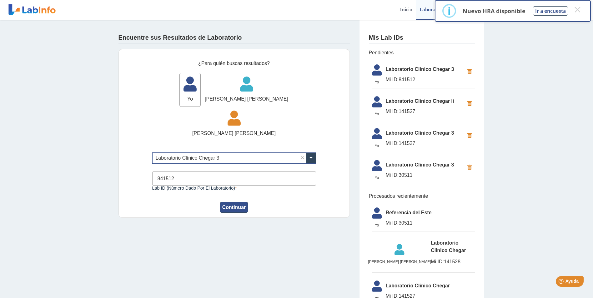 Image resolution: width=593 pixels, height=298 pixels. Describe the element at coordinates (551, 11) in the screenshot. I see `button: Ir a encuesta` at that location.